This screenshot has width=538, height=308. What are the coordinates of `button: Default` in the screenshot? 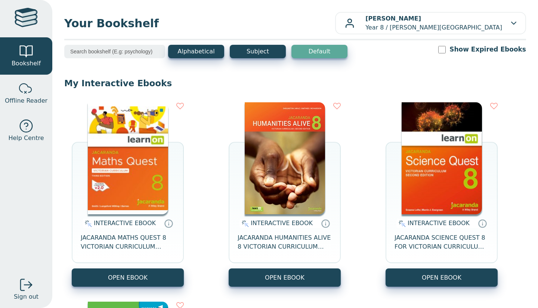 It's located at (319, 52).